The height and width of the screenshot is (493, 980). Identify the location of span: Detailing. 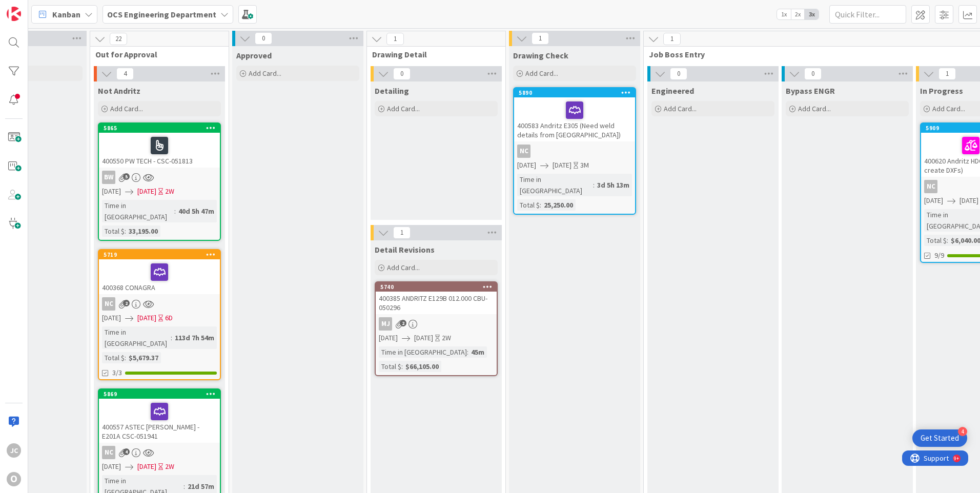
(391, 91).